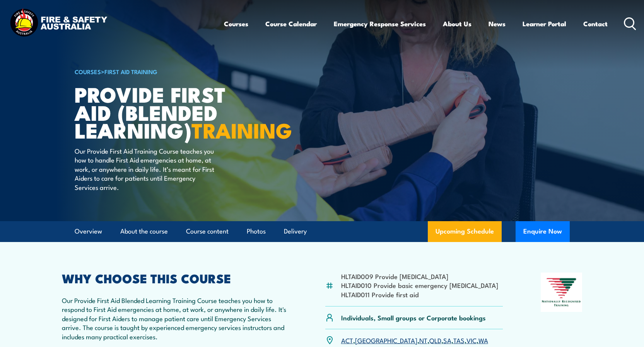 The height and width of the screenshot is (347, 644). I want to click on a: About Us, so click(457, 24).